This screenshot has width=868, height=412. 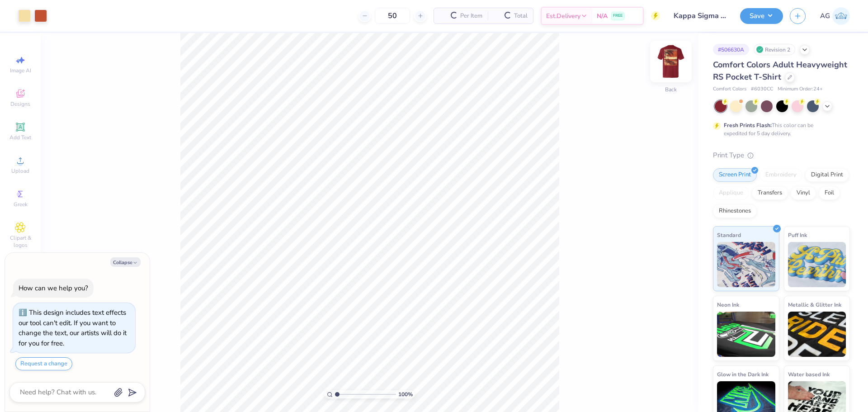 What do you see at coordinates (521, 16) in the screenshot?
I see `span: Total` at bounding box center [521, 16].